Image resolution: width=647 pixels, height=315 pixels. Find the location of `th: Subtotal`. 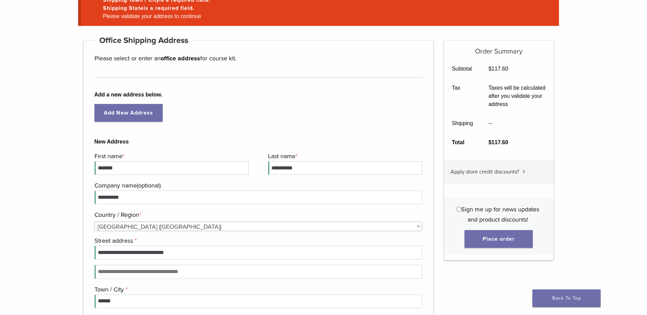

th: Subtotal is located at coordinates (463, 69).